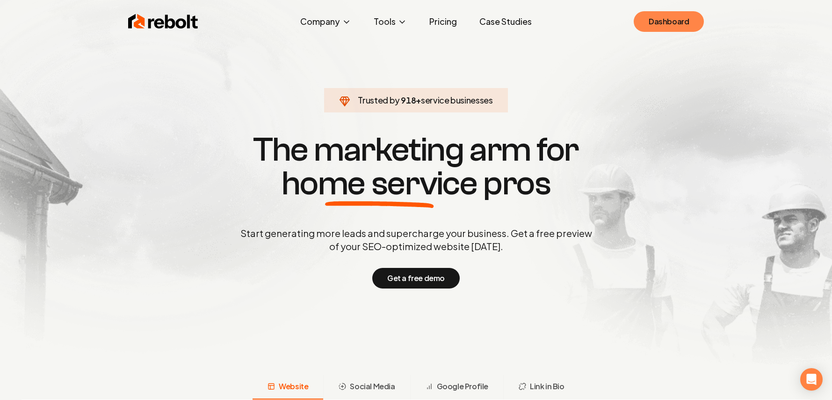  What do you see at coordinates (379, 100) in the screenshot?
I see `span: Trusted by` at bounding box center [379, 100].